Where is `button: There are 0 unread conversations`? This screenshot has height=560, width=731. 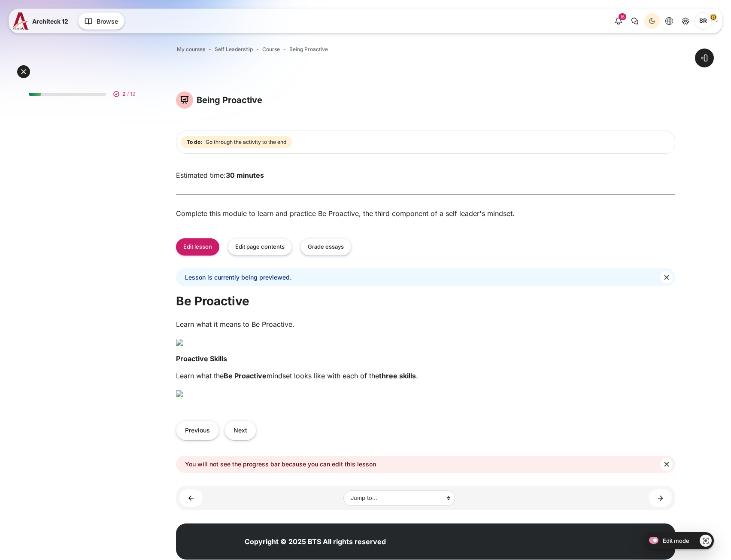
button: There are 0 unread conversations is located at coordinates (635, 21).